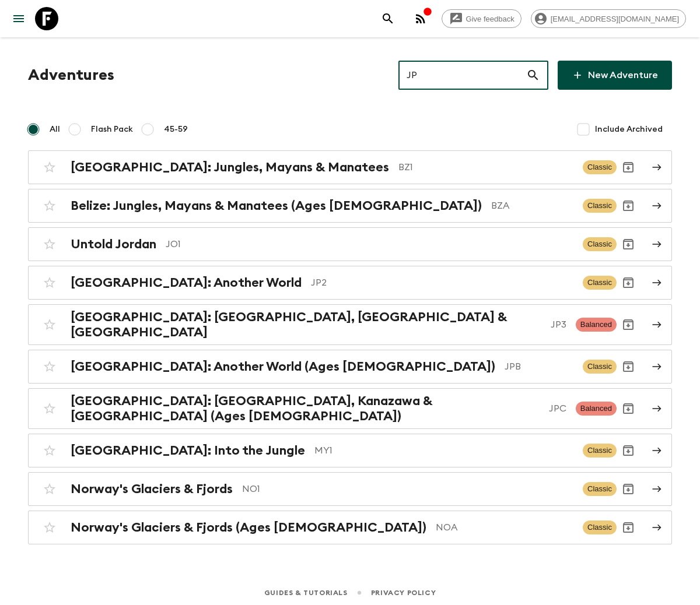 The image size is (700, 605). What do you see at coordinates (369, 244) in the screenshot?
I see `p: JO1` at bounding box center [369, 244].